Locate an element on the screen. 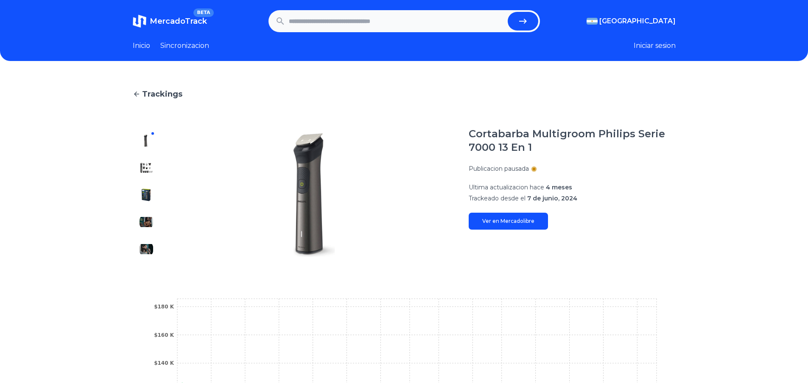  h1: Cortabarba Multigroom Philips Serie 7000 13 En 1 is located at coordinates (572, 141).